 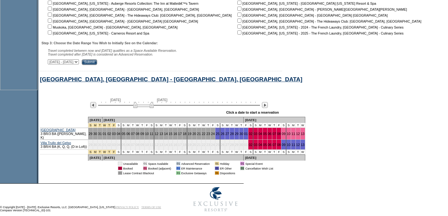 I want to click on td: Cancellation Wish List, so click(x=259, y=169).